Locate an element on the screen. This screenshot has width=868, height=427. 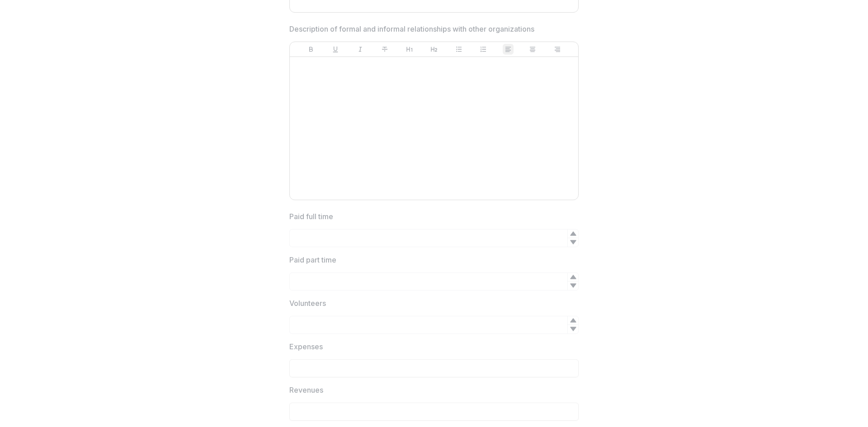
button: Ordered List is located at coordinates (483, 50).